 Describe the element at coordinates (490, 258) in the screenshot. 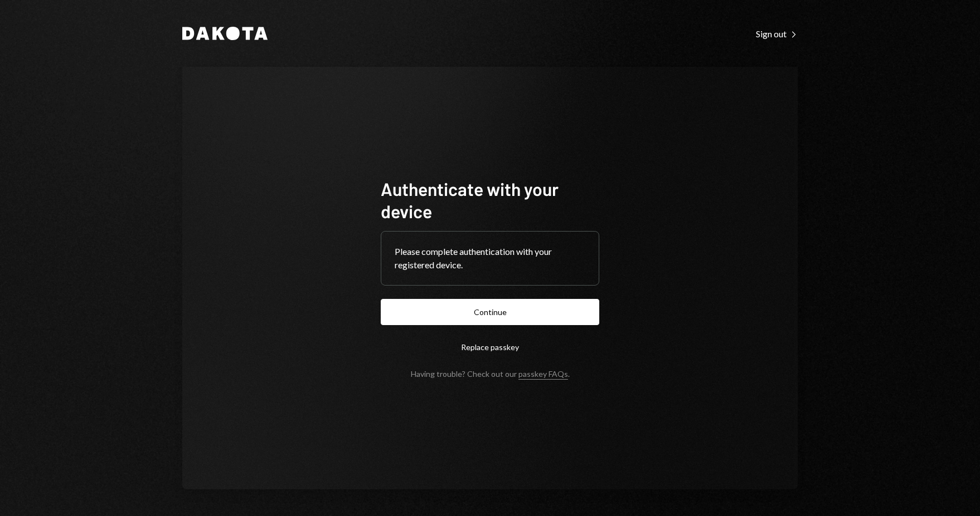

I see `div: Please complete authentication with your registered device.` at that location.